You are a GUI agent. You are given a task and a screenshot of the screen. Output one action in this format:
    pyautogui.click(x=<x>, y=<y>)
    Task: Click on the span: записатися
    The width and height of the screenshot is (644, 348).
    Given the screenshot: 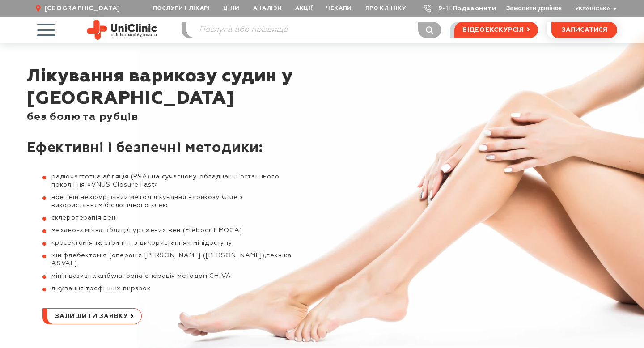 What is the action you would take?
    pyautogui.click(x=584, y=30)
    